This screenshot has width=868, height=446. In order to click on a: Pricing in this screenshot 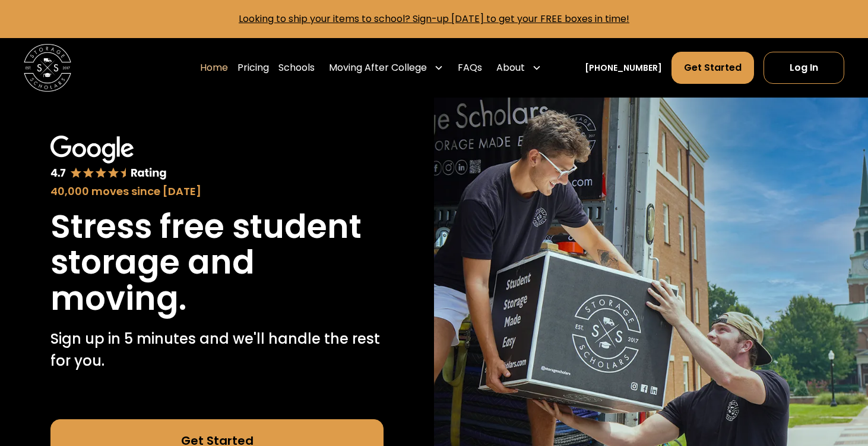, I will do `click(253, 68)`.